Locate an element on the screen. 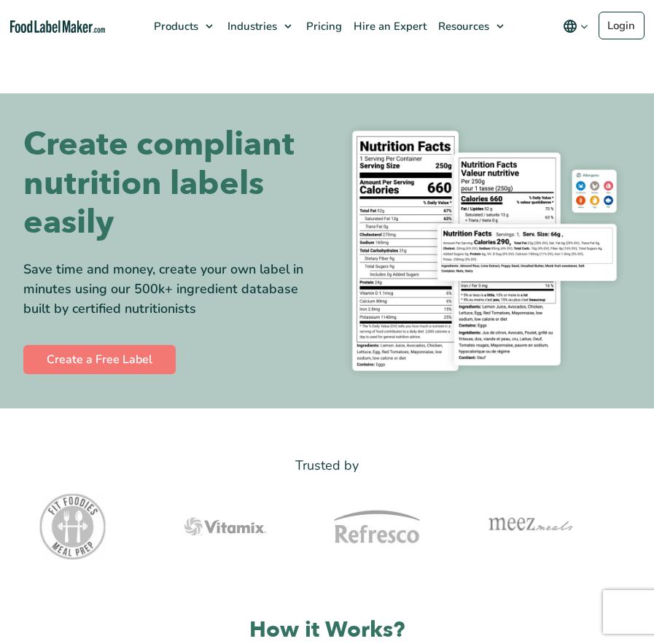  span: Industries is located at coordinates (250, 26).